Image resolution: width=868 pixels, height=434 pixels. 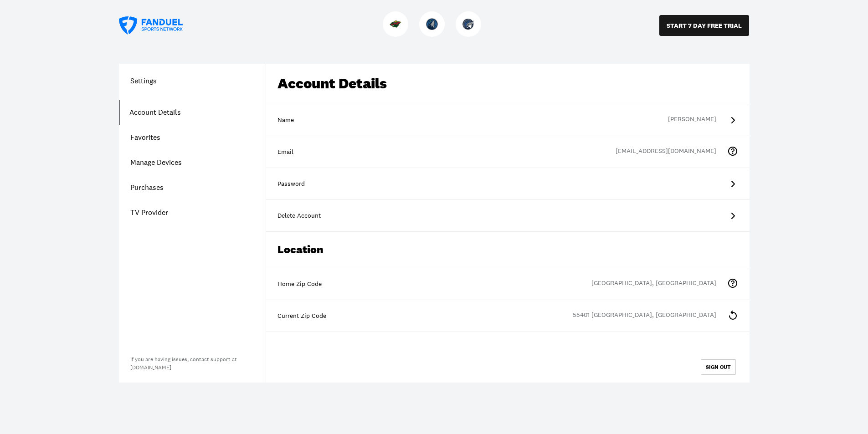 I want to click on div: Current Zip Code, so click(x=507, y=316).